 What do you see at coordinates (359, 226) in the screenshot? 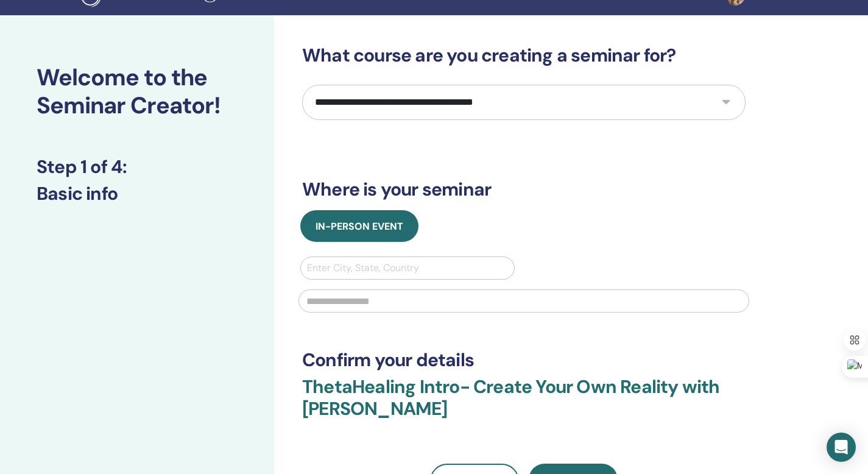
I see `span: In-Person Event` at bounding box center [359, 226].